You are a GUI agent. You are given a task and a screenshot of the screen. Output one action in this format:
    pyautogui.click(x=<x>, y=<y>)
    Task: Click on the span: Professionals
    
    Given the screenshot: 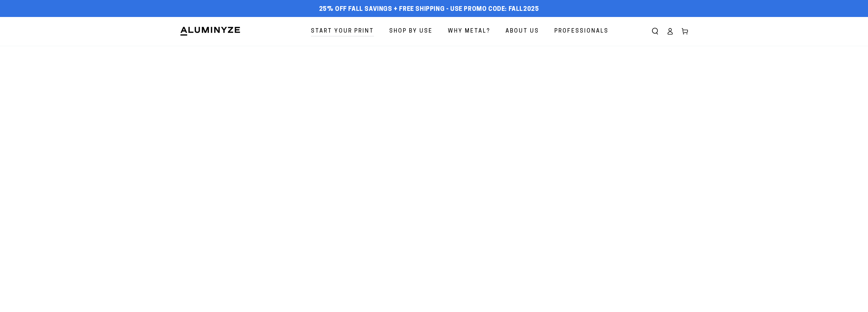 What is the action you would take?
    pyautogui.click(x=581, y=31)
    